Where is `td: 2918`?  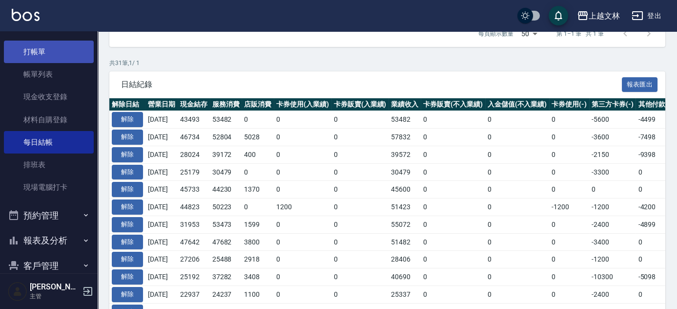
td: 2918 is located at coordinates (258, 259).